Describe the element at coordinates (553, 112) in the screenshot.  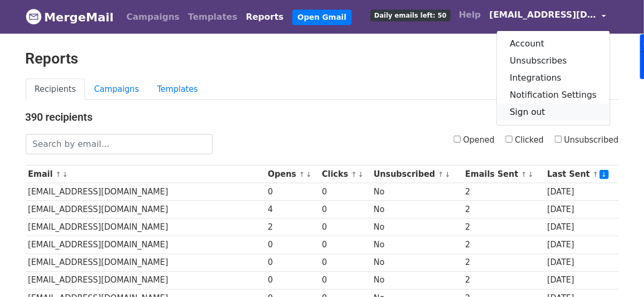
I see `a: Sign out` at that location.